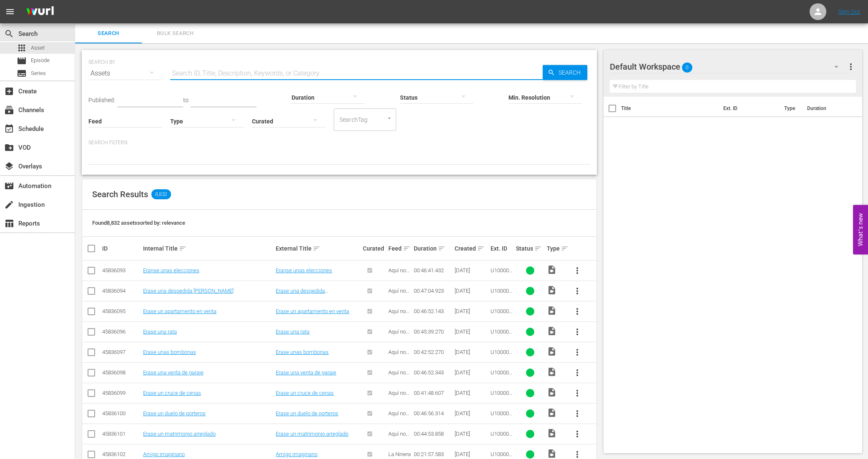 This screenshot has width=868, height=459. I want to click on div: Curated, so click(374, 249).